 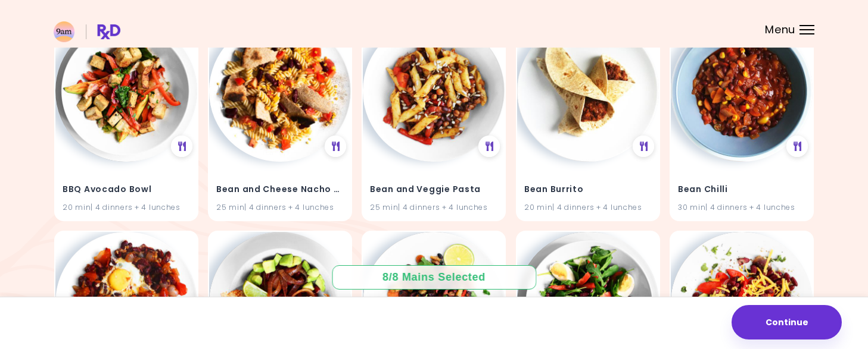 I want to click on h4: BBQ Avocado Bowl, so click(x=126, y=190).